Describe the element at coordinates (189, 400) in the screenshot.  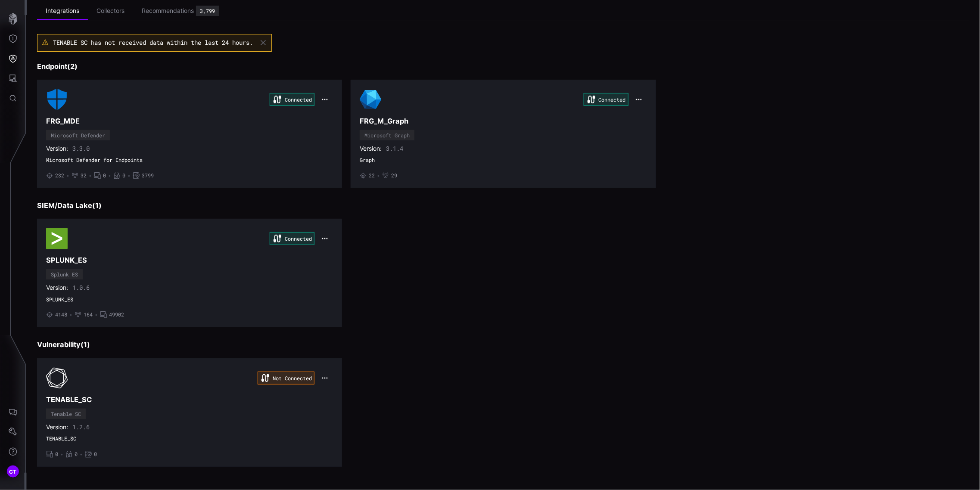
I see `h3: TENABLE_SC` at that location.